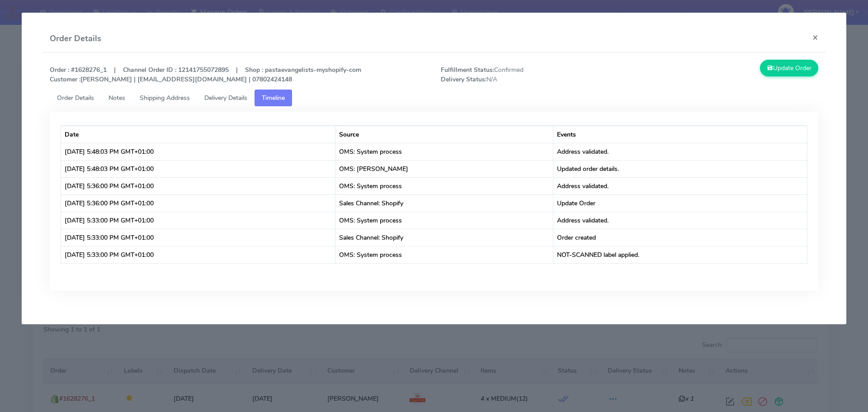 This screenshot has width=868, height=412. What do you see at coordinates (76, 98) in the screenshot?
I see `span: Order Details` at bounding box center [76, 98].